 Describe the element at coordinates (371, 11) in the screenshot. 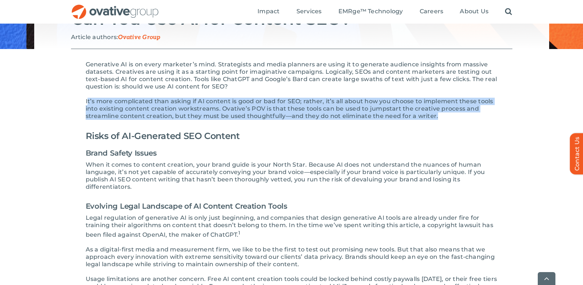

I see `span: EMRge™ Technology` at that location.